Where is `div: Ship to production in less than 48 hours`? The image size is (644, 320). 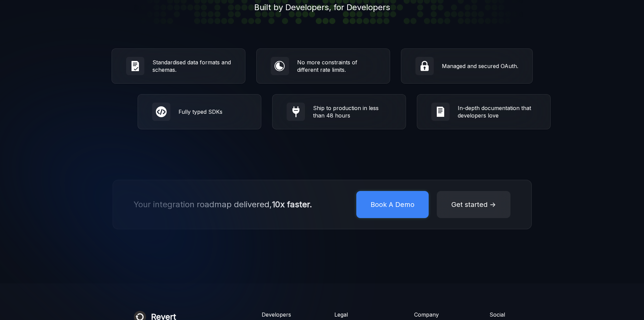 div: Ship to production in less than 48 hours is located at coordinates (353, 112).